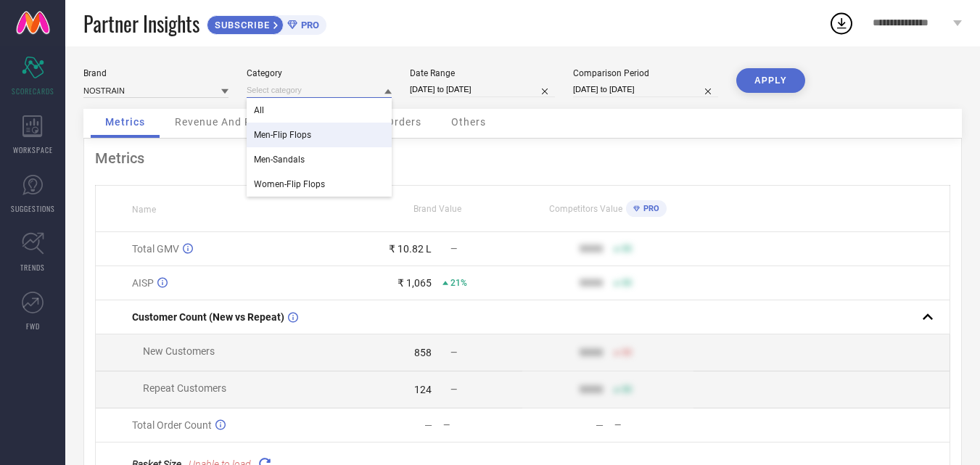  Describe the element at coordinates (282, 135) in the screenshot. I see `span: Men-Flip Flops` at that location.